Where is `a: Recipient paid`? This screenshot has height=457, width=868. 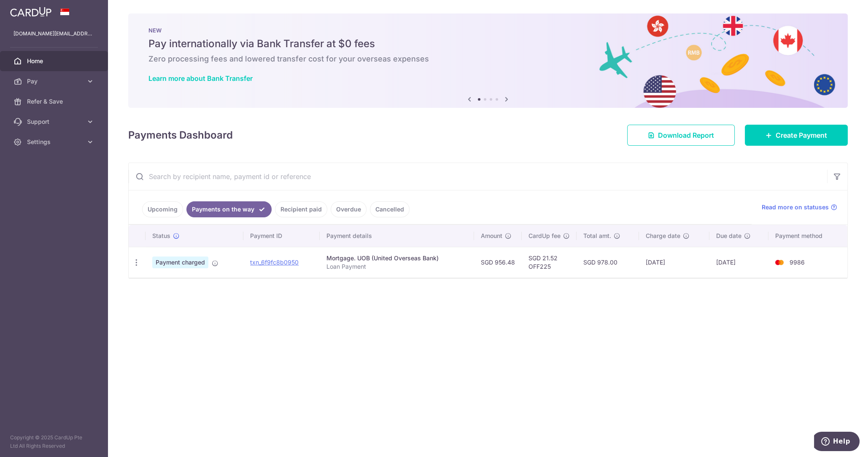 a: Recipient paid is located at coordinates (301, 210).